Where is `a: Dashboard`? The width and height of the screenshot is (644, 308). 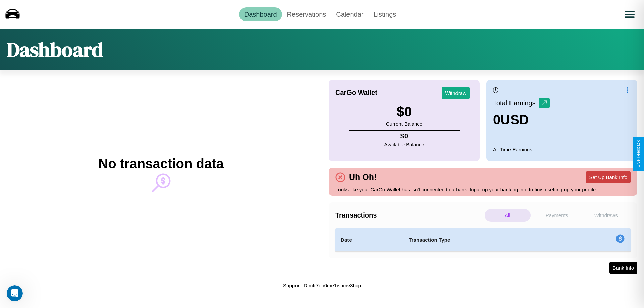
a: Dashboard is located at coordinates (260, 15).